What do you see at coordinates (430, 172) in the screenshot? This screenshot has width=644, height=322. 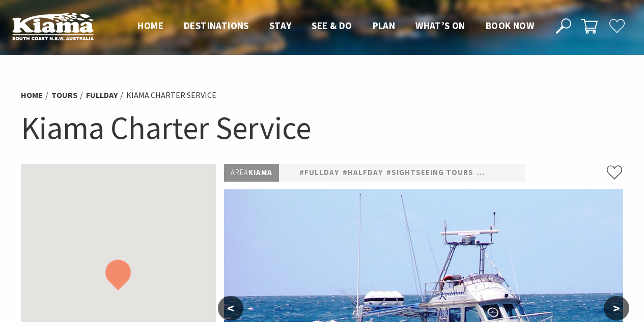 I see `a: #Sightseeing Tours` at bounding box center [430, 172].